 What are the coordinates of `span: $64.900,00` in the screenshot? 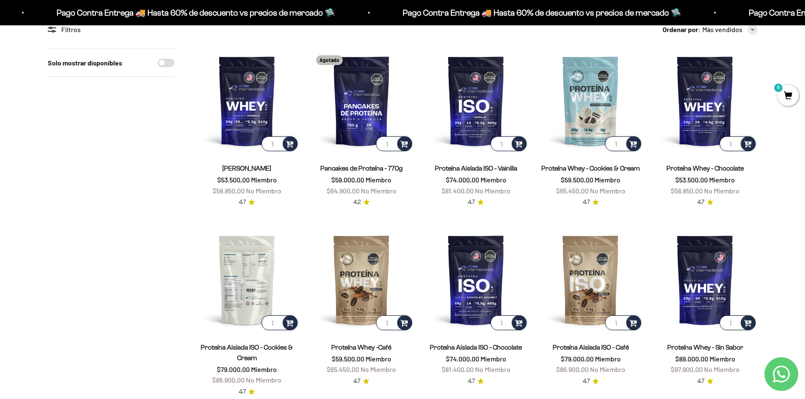 It's located at (343, 191).